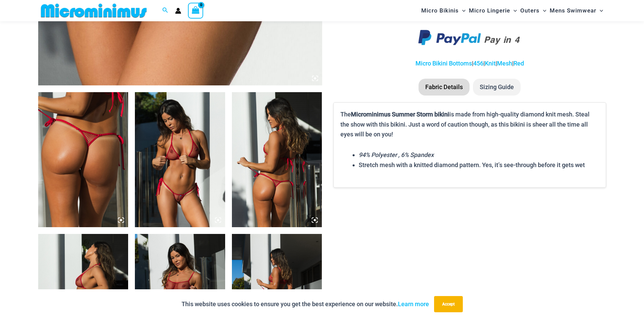 Image resolution: width=644 pixels, height=319 pixels. Describe the element at coordinates (396, 155) in the screenshot. I see `em: 94% Polyester , 6% Spandex` at that location.